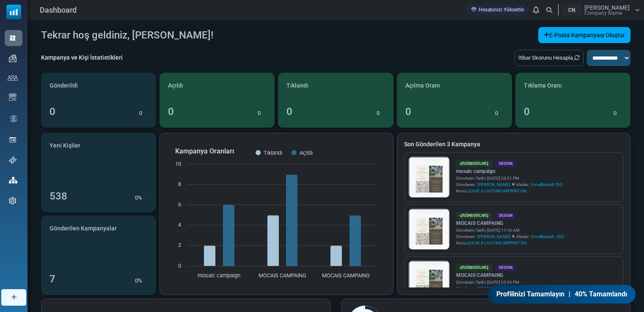 This screenshot has width=644, height=312. I want to click on div: Kampanya ve Kişi İstatistikleri, so click(81, 57).